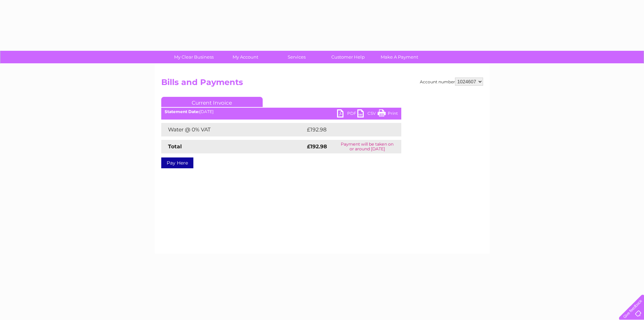  What do you see at coordinates (194, 57) in the screenshot?
I see `a: My Clear Business` at bounding box center [194, 57].